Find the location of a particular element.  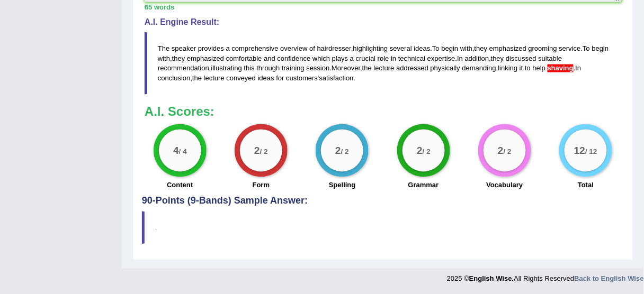

span: highlighting is located at coordinates (370, 48).